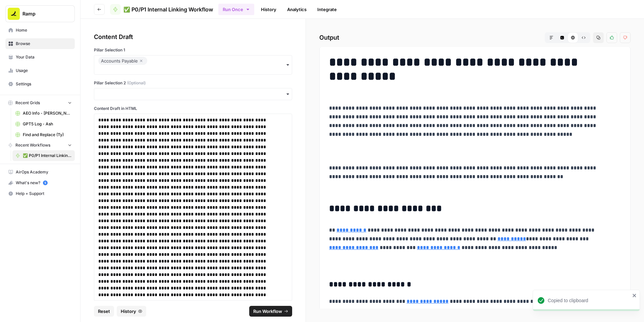 This screenshot has width=644, height=322. Describe the element at coordinates (327, 9) in the screenshot. I see `a: Integrate` at that location.